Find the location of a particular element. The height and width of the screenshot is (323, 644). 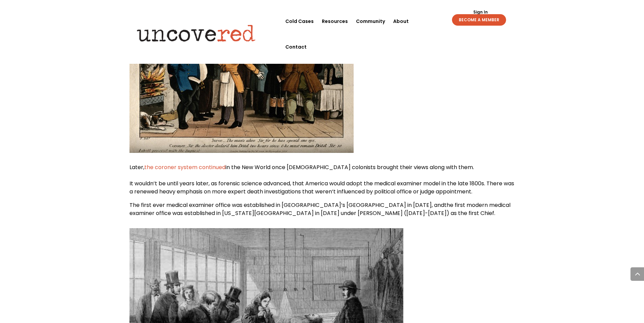

span: the coroner system continued is located at coordinates (185, 167).